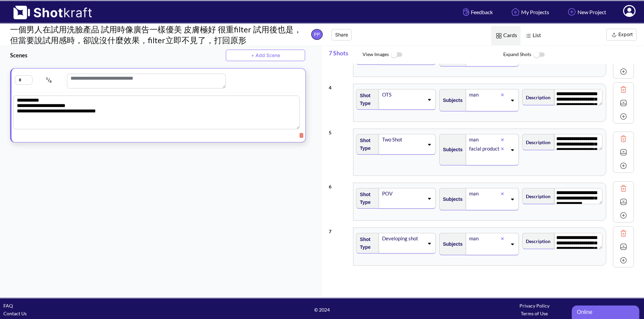 This screenshot has height=319, width=644. Describe the element at coordinates (499, 36) in the screenshot. I see `img: Card Icon` at that location.